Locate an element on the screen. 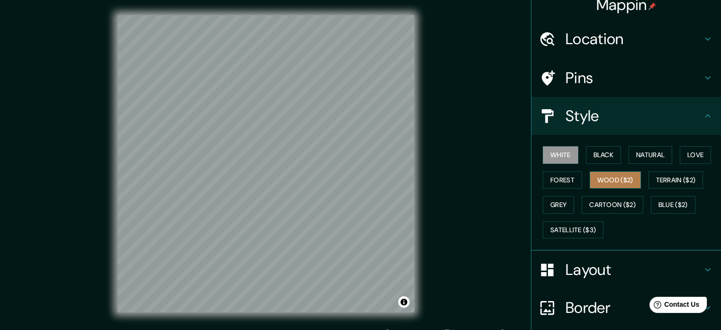  div: Pins is located at coordinates (627, 78).